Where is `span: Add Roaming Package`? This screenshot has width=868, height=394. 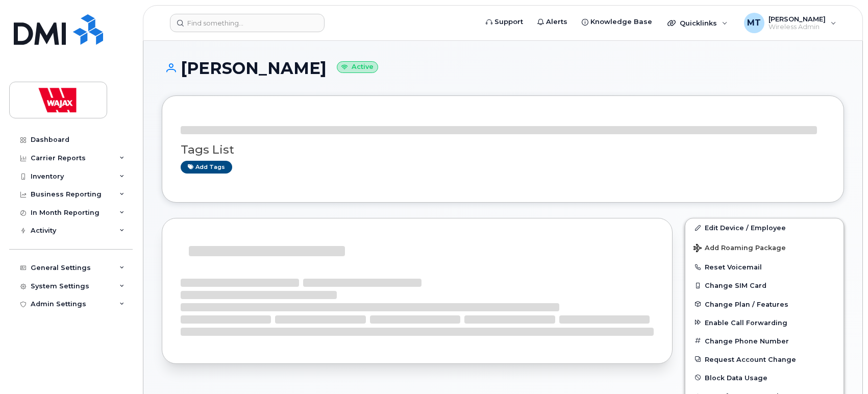 span: Add Roaming Package is located at coordinates (740, 248).